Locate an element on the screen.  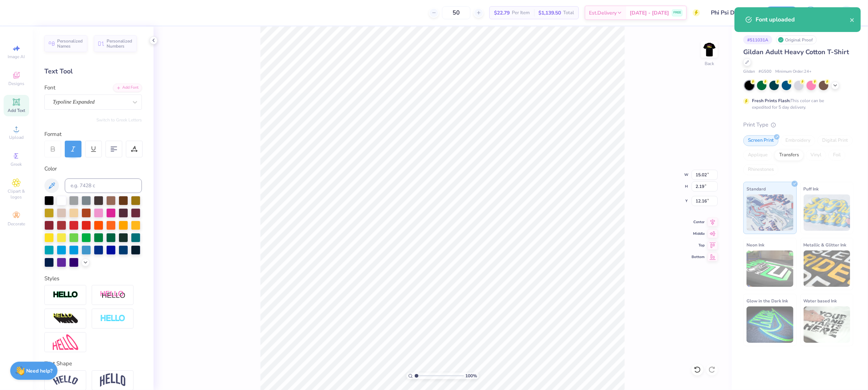
div: Vinyl is located at coordinates (816, 155).